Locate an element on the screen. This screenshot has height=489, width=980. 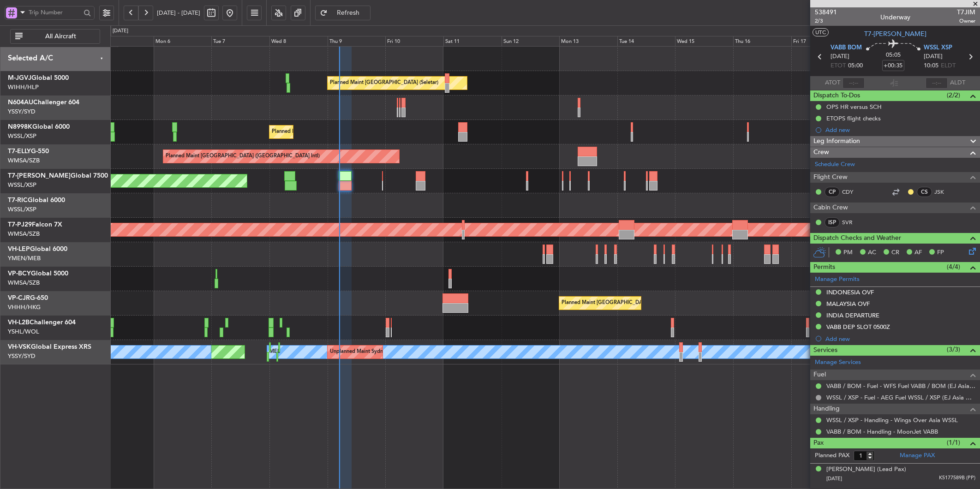
span: VP-BCY is located at coordinates (19, 273).